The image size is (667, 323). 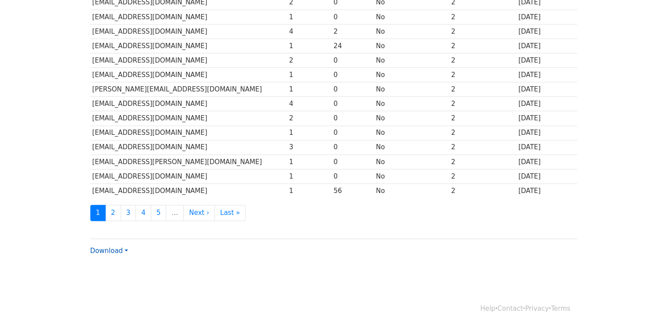 I want to click on a: Help, so click(x=487, y=309).